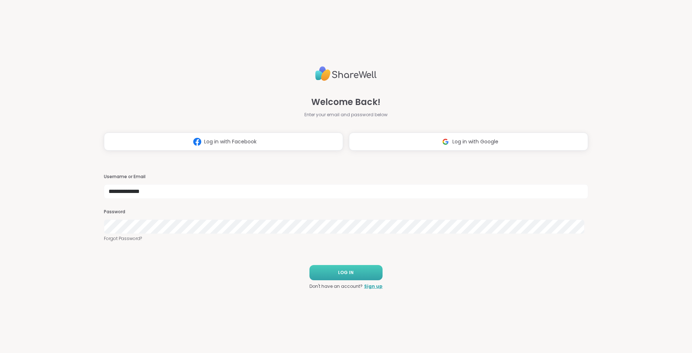 This screenshot has width=692, height=353. What do you see at coordinates (373, 286) in the screenshot?
I see `a: Sign up` at bounding box center [373, 286].